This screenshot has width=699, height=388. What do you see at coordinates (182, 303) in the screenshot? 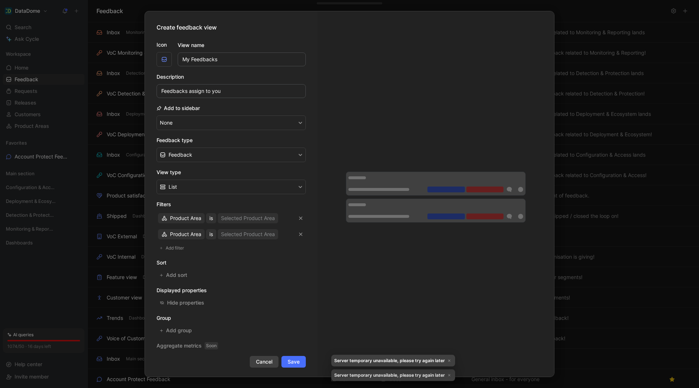
I see `button: Hide properties` at bounding box center [182, 303].